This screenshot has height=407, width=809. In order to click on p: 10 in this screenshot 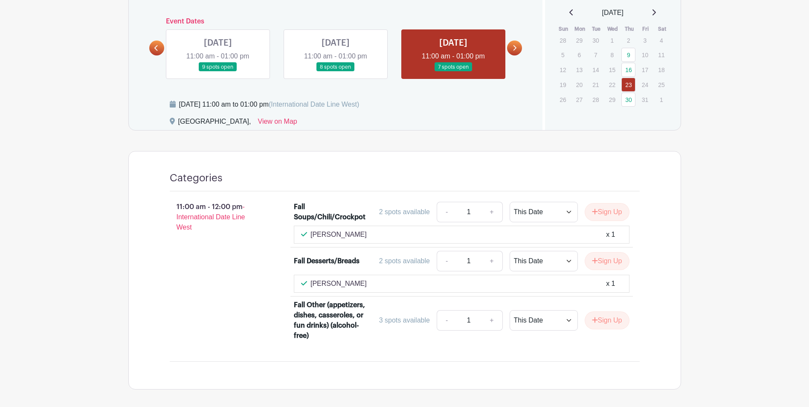, I will do `click(645, 55)`.